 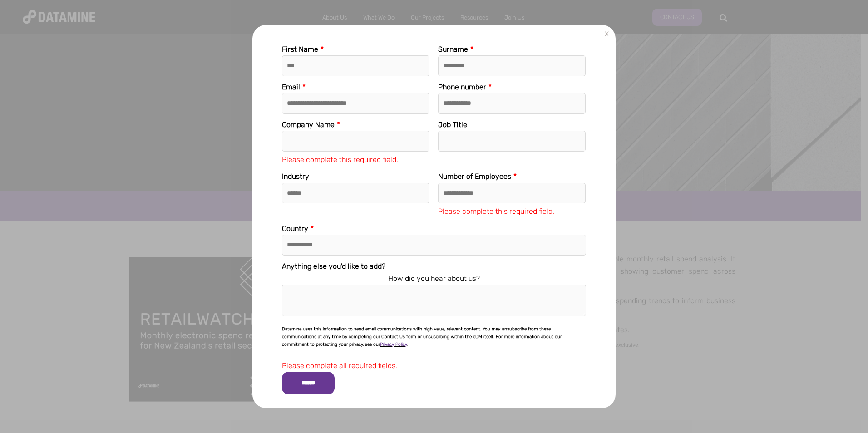 What do you see at coordinates (300, 49) in the screenshot?
I see `span: First Name` at bounding box center [300, 49].